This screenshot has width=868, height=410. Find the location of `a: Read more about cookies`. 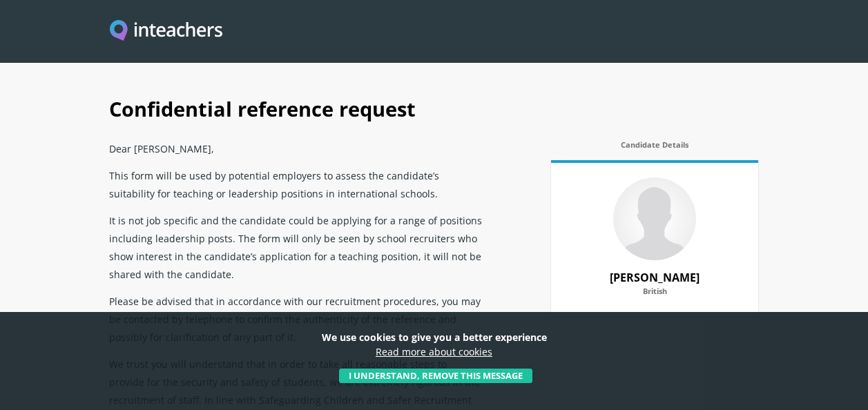

a: Read more about cookies is located at coordinates (434, 352).